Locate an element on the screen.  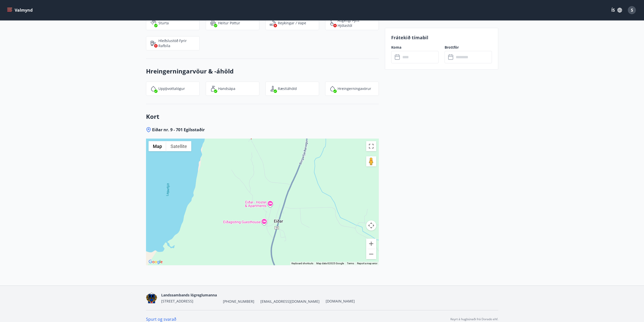
h3: Kort is located at coordinates (262, 117).